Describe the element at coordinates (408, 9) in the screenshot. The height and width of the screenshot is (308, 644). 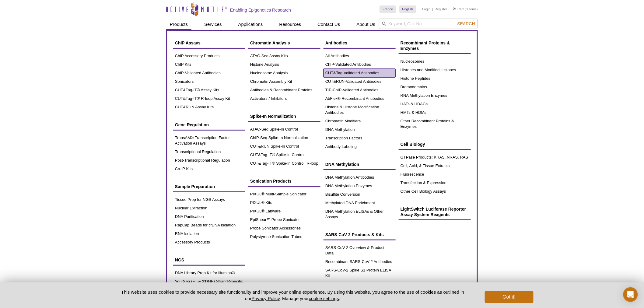
I see `a: English` at that location.